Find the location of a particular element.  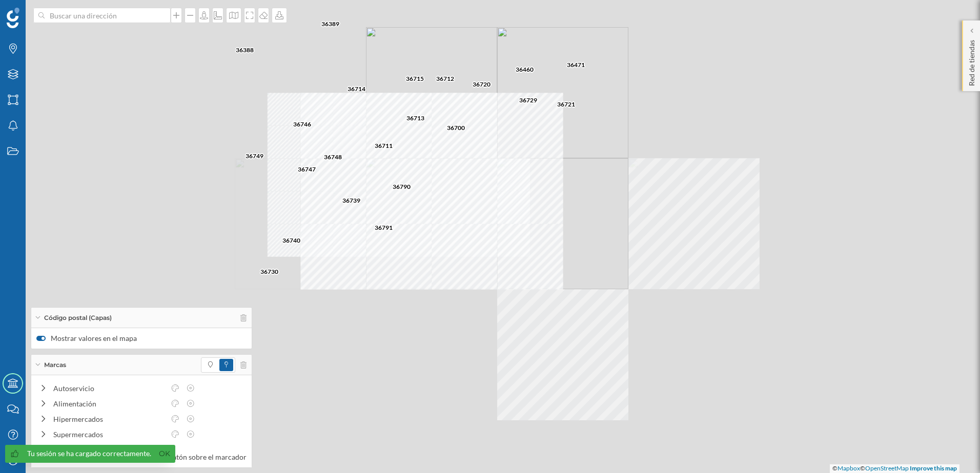

img: Geoblink Logo is located at coordinates (13, 18).